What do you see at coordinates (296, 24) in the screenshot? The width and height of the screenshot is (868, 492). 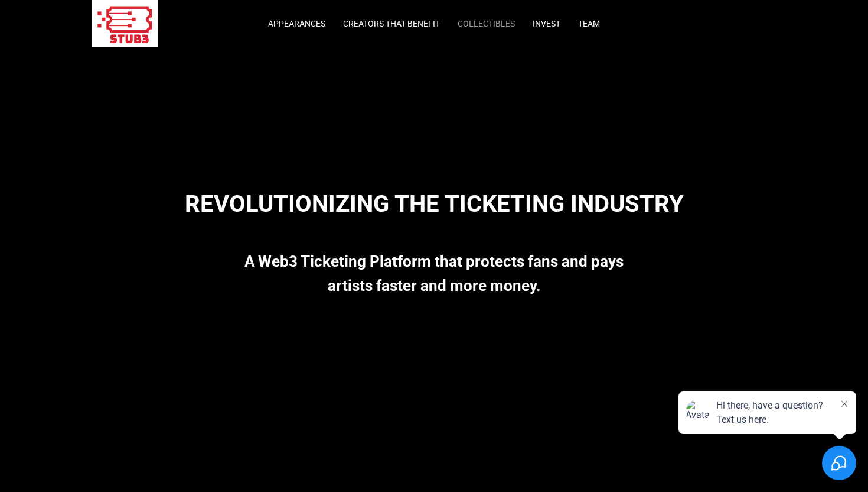 I see `a: Appearances` at bounding box center [296, 24].